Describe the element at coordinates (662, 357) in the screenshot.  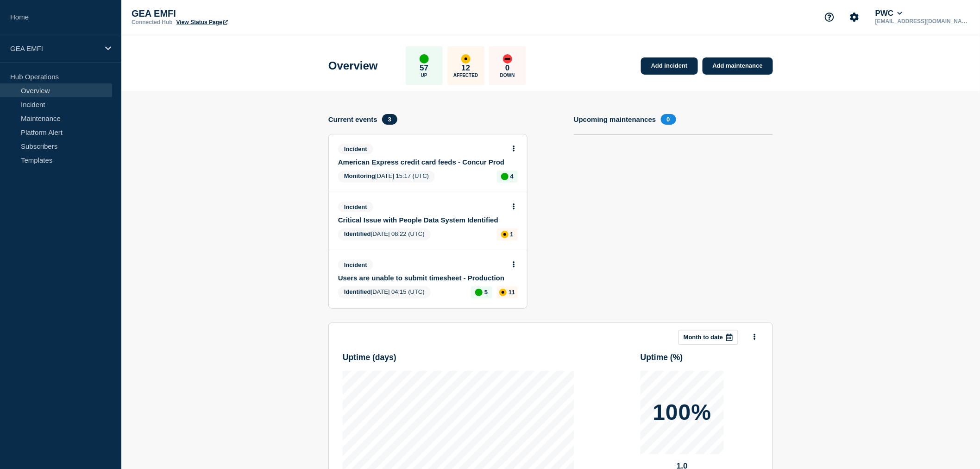
I see `h3: Uptime ( % )` at that location.